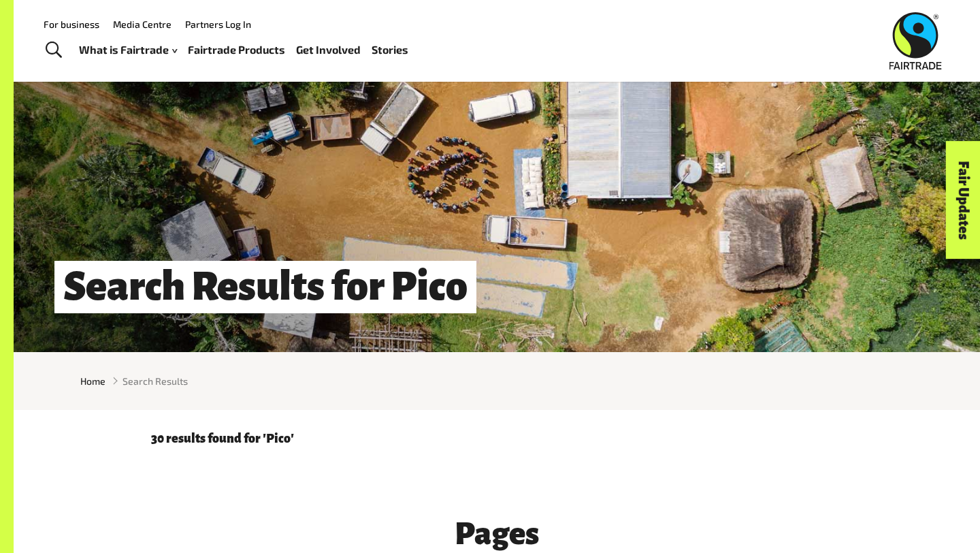 This screenshot has height=553, width=980. I want to click on h1: Search Results for Pico, so click(265, 287).